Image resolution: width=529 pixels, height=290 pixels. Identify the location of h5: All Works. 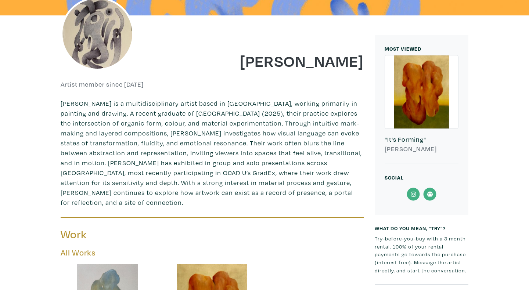
(212, 253).